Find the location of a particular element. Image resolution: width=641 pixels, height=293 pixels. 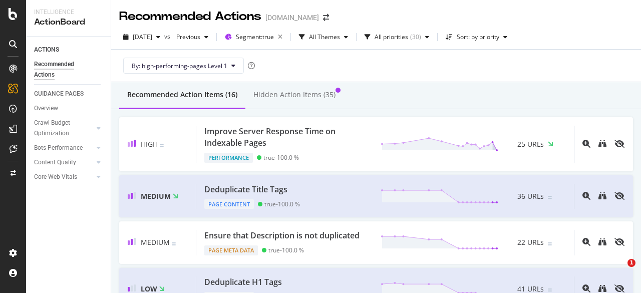

span: Previous is located at coordinates (186, 37).